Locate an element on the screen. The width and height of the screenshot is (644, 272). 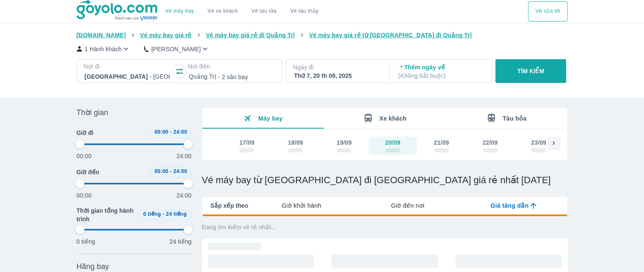
div: lab API tabs example is located at coordinates (407, 206).